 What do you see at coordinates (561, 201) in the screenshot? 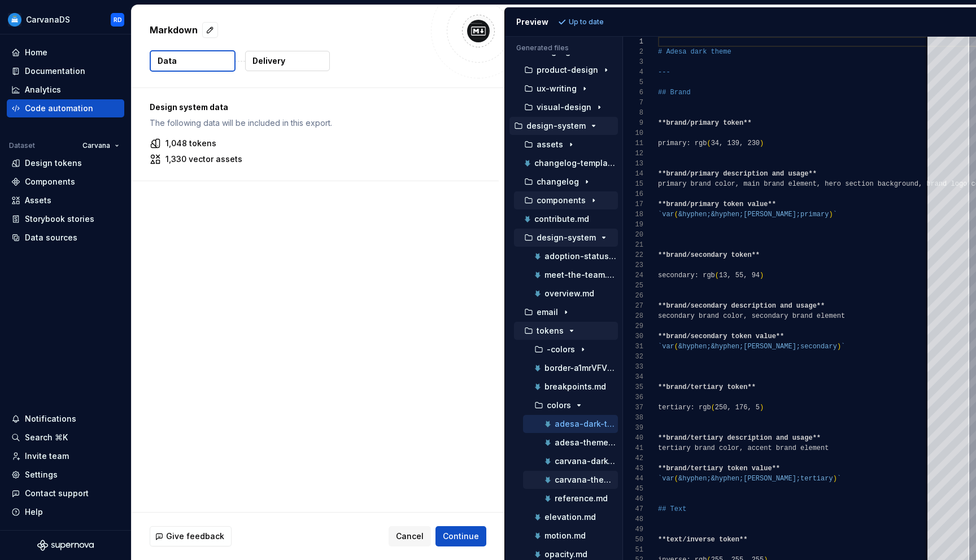
I see `p: components` at bounding box center [561, 201].